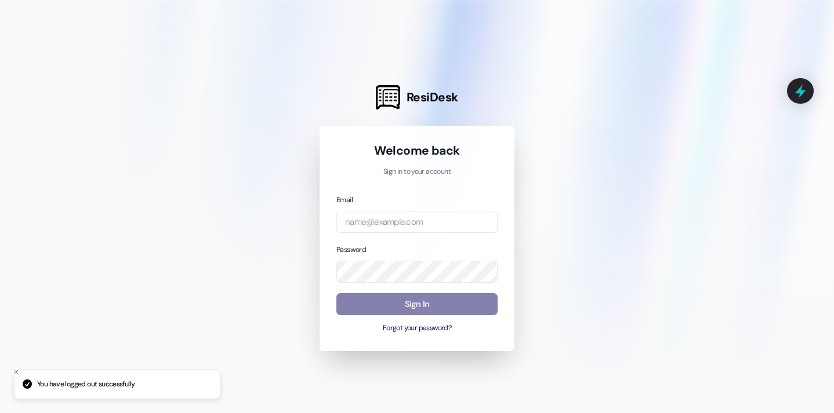  What do you see at coordinates (344, 200) in the screenshot?
I see `label: Email` at bounding box center [344, 200].